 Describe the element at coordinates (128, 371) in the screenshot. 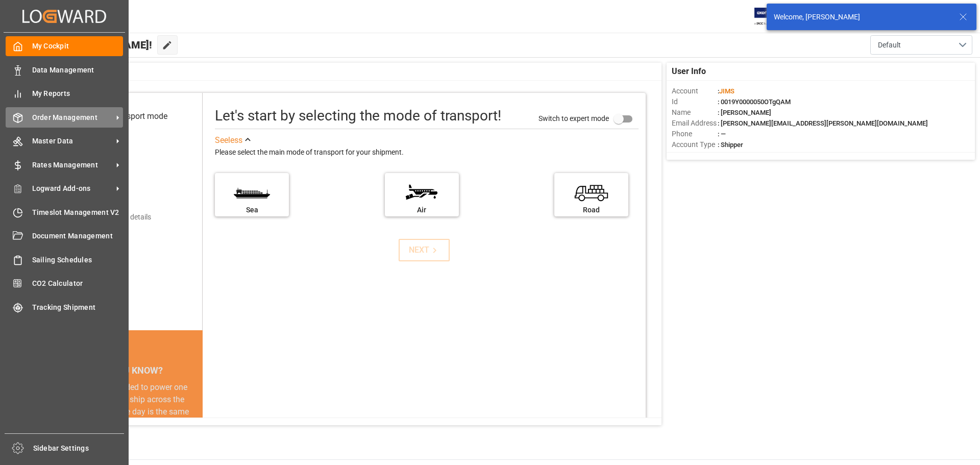

I see `div: DID YOU KNOW?` at that location.